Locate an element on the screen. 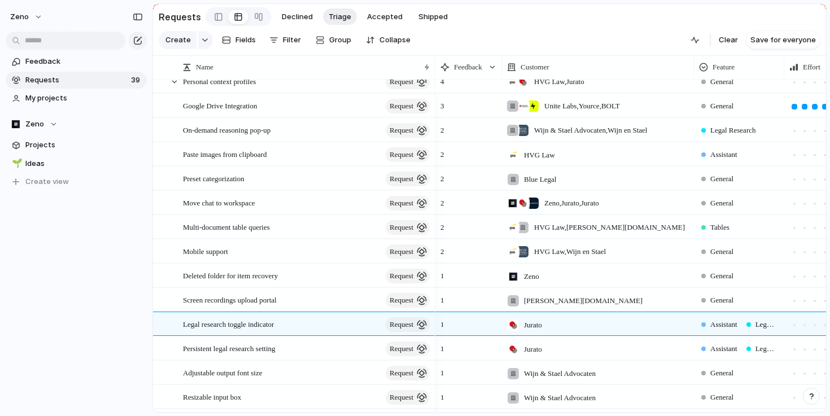 This screenshot has height=416, width=830. button: Shipped is located at coordinates (433, 17).